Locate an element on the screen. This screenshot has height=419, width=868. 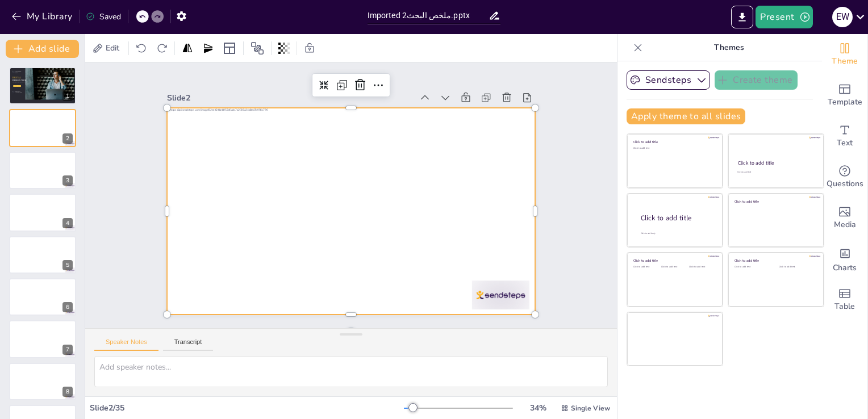
span: +123-456-7890 is located at coordinates (18, 92).